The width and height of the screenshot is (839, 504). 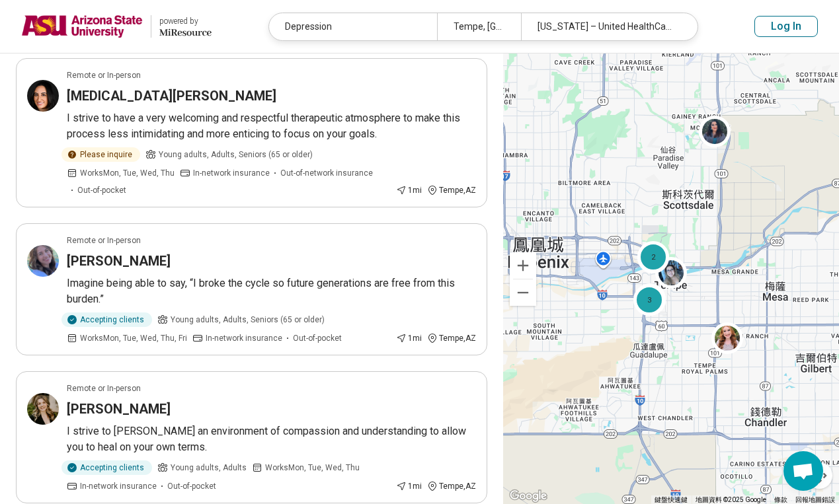 I want to click on div: 2, so click(x=653, y=257).